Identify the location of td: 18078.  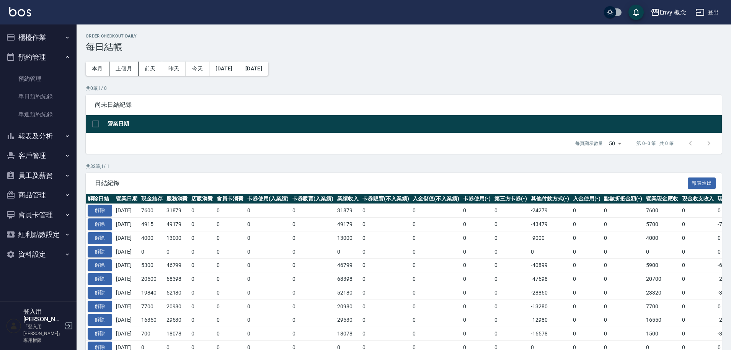
(348, 334).